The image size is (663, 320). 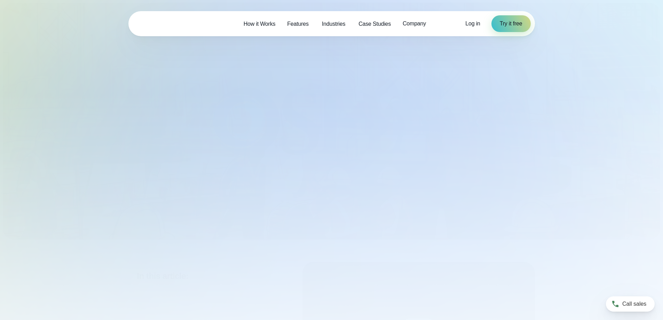 I want to click on span: How it Works, so click(x=260, y=24).